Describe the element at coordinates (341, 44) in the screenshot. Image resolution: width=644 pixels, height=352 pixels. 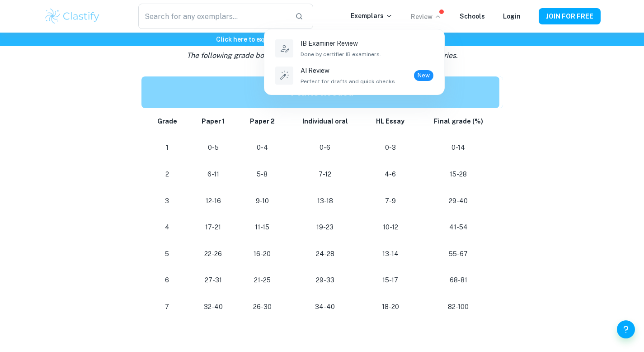
I see `p: IB Examiner Review` at that location.